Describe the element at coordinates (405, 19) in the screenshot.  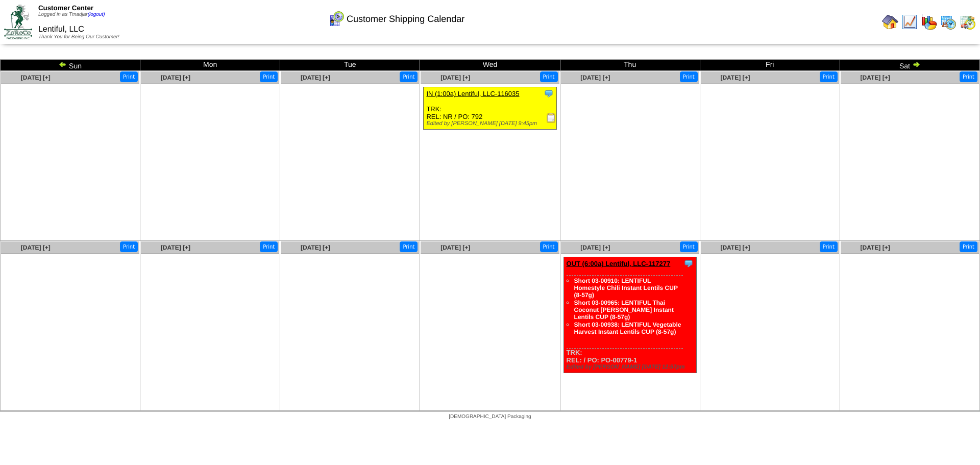
I see `span: Customer Shipping Calendar` at that location.